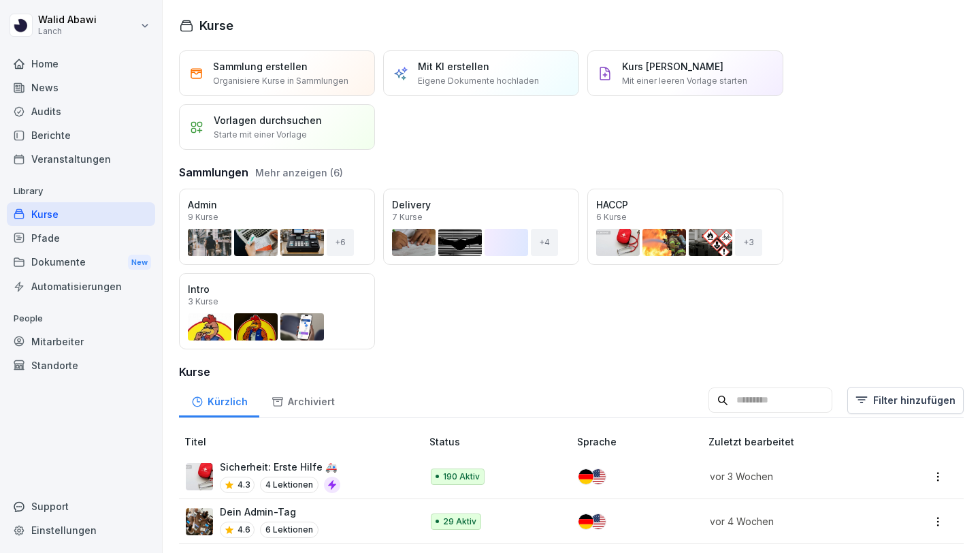  Describe the element at coordinates (244, 529) in the screenshot. I see `p: 4.6` at that location.